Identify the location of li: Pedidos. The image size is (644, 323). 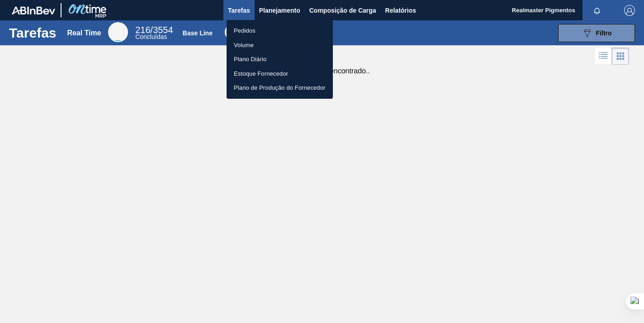
(279, 31).